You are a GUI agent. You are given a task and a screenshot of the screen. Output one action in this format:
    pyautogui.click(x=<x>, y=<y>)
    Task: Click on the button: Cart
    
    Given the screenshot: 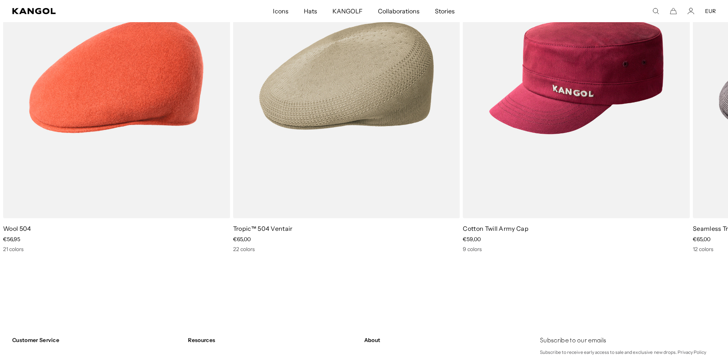 What is the action you would take?
    pyautogui.click(x=674, y=11)
    